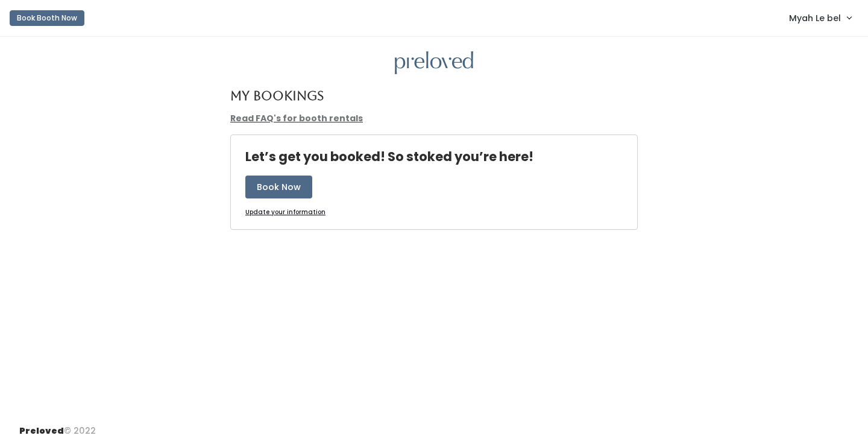 The height and width of the screenshot is (447, 868). What do you see at coordinates (434, 63) in the screenshot?
I see `img: preloved logo` at bounding box center [434, 63].